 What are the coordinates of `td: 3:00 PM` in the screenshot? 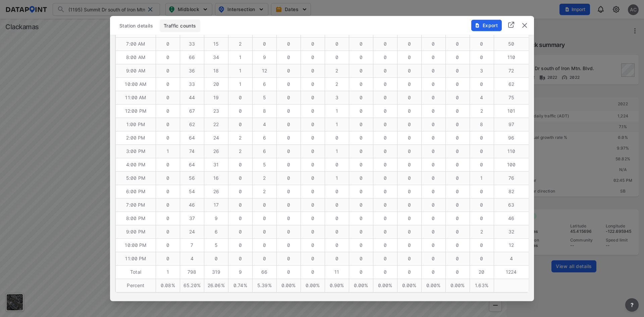 It's located at (136, 152).